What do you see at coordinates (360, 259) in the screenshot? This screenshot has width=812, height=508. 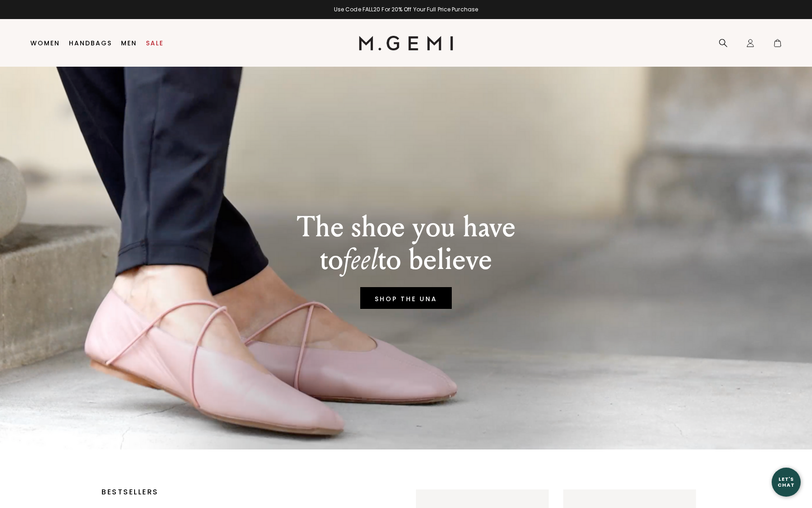 I see `em: feel` at bounding box center [360, 259].